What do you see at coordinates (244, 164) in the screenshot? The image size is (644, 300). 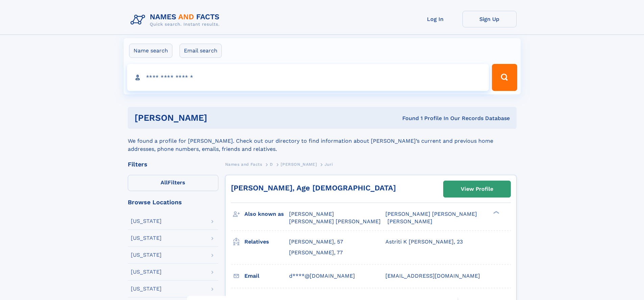 I see `a: Names and Facts` at bounding box center [244, 164].